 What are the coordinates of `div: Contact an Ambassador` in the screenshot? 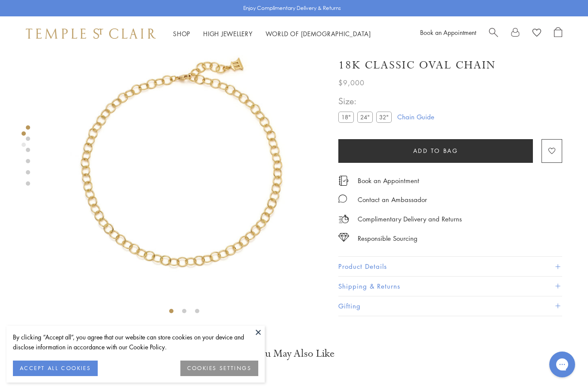 It's located at (392, 199).